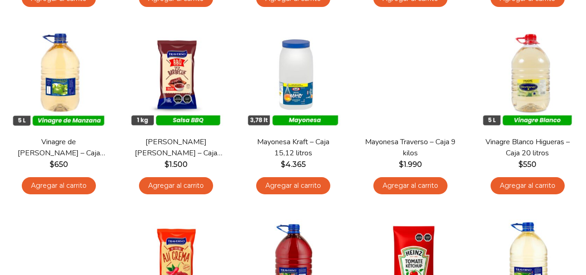  Describe the element at coordinates (527, 164) in the screenshot. I see `bdi: 550` at that location.